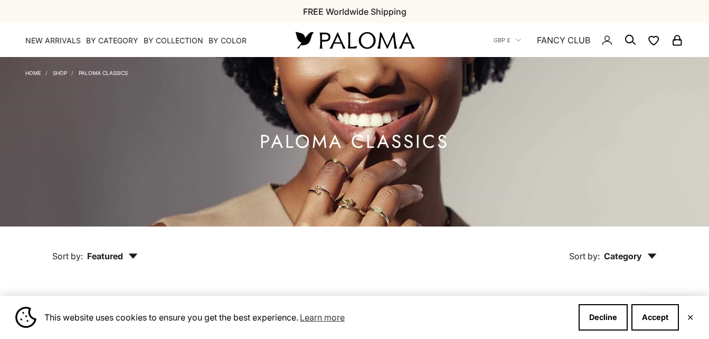  Describe the element at coordinates (603, 317) in the screenshot. I see `button: Decline` at that location.